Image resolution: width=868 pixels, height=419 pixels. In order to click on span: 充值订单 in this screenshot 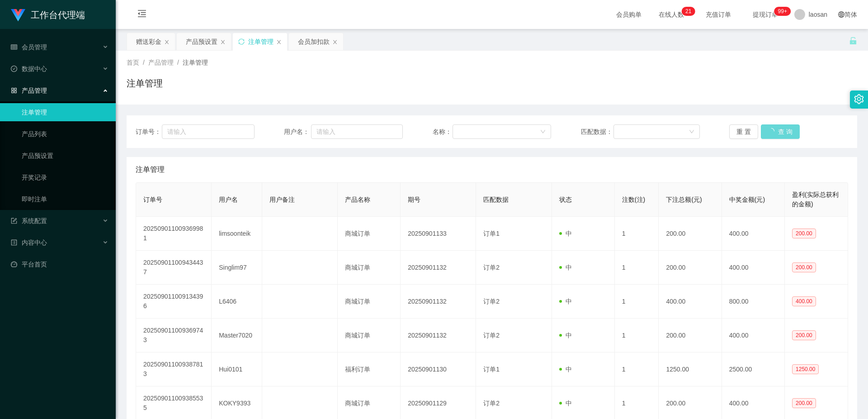, I will do `click(718, 15)`.